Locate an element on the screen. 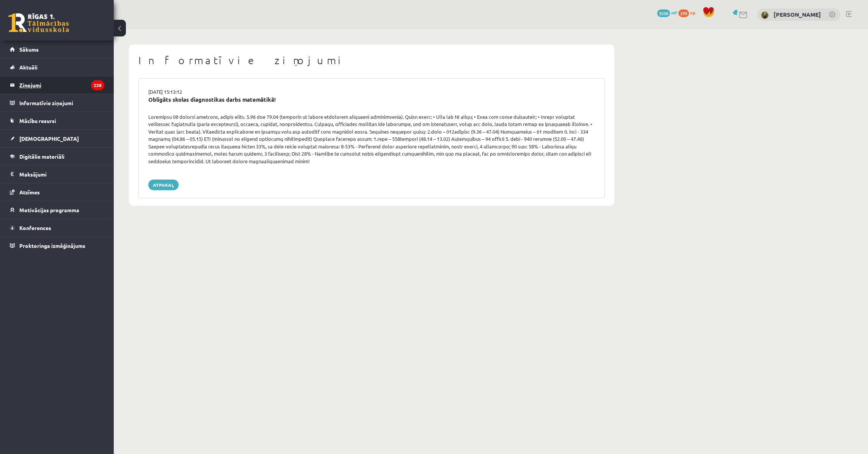  a: Maksājumi is located at coordinates (57, 175).